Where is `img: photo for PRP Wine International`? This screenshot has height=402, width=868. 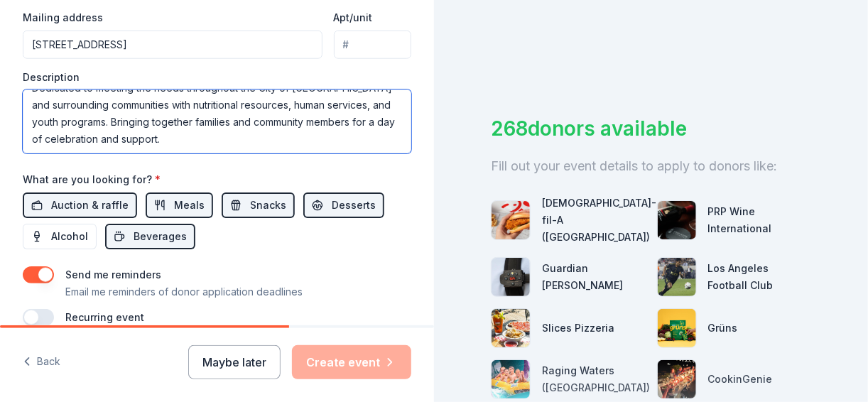
img: photo for PRP Wine International is located at coordinates (677, 220).